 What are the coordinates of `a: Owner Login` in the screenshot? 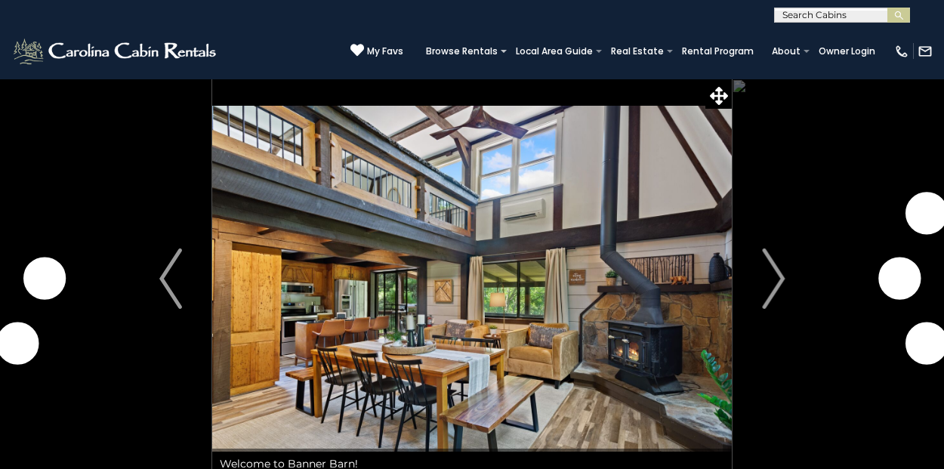 It's located at (847, 51).